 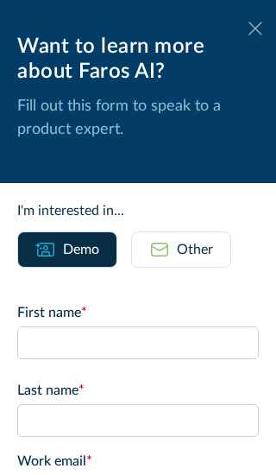 What do you see at coordinates (81, 249) in the screenshot?
I see `div: Demo` at bounding box center [81, 249].